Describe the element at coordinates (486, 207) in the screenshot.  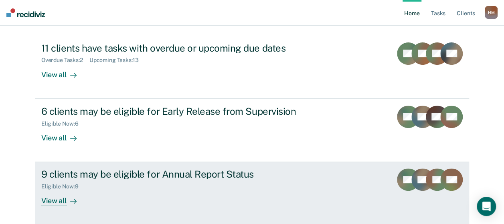
I see `div: Open Intercom Messenger` at that location.